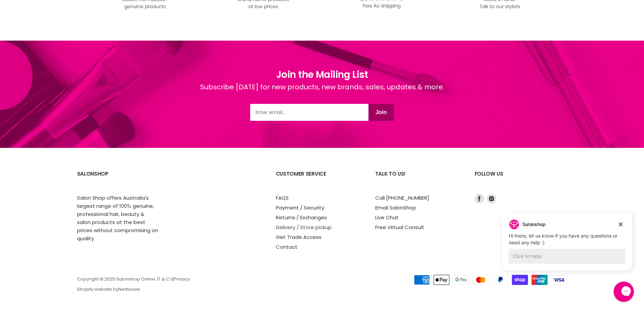 This screenshot has width=644, height=311. I want to click on a: Live Chat, so click(387, 217).